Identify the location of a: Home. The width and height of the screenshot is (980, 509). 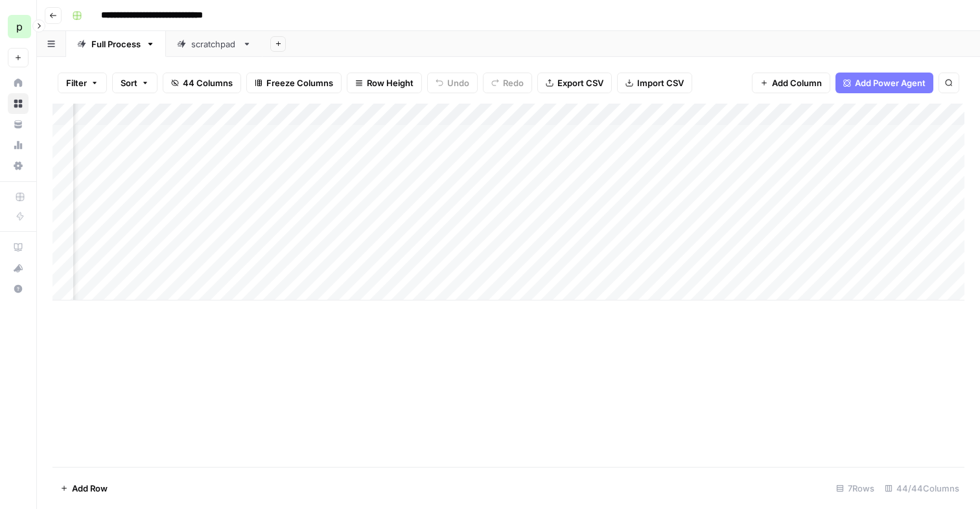
(18, 83).